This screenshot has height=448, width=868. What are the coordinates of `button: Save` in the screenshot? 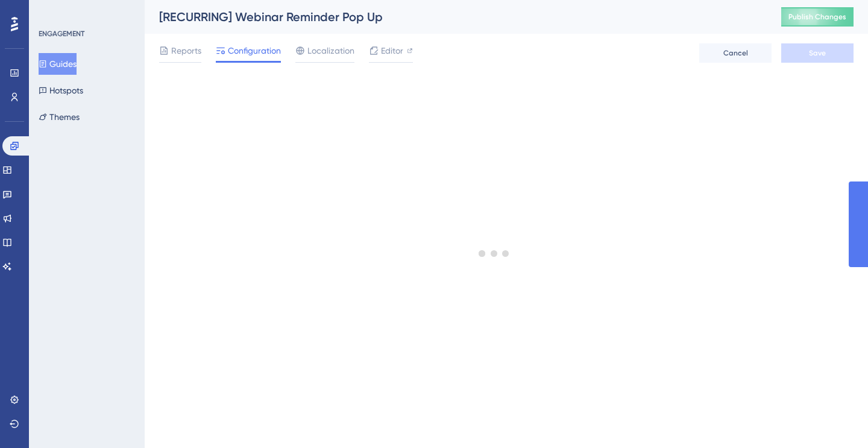 It's located at (818, 53).